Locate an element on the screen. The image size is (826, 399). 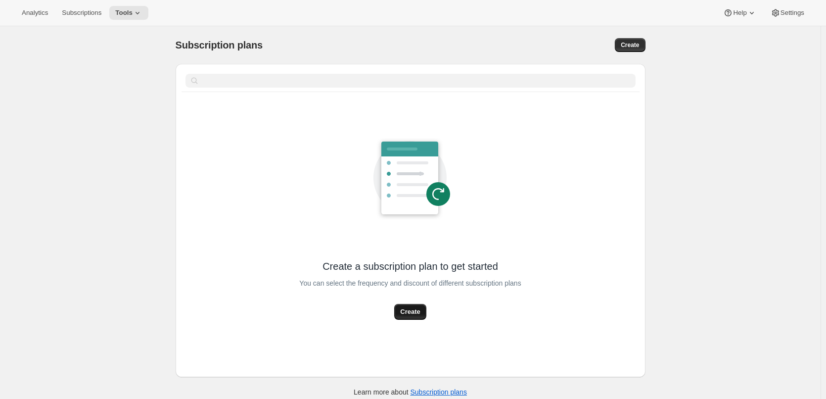
span: You can select the frequency and discount of different subscription plans is located at coordinates (410, 283).